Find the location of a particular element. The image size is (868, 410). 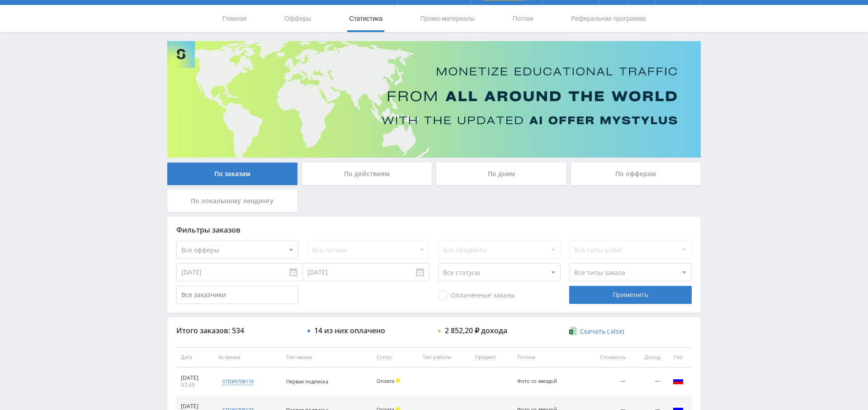

a: Статистика is located at coordinates (366, 18).